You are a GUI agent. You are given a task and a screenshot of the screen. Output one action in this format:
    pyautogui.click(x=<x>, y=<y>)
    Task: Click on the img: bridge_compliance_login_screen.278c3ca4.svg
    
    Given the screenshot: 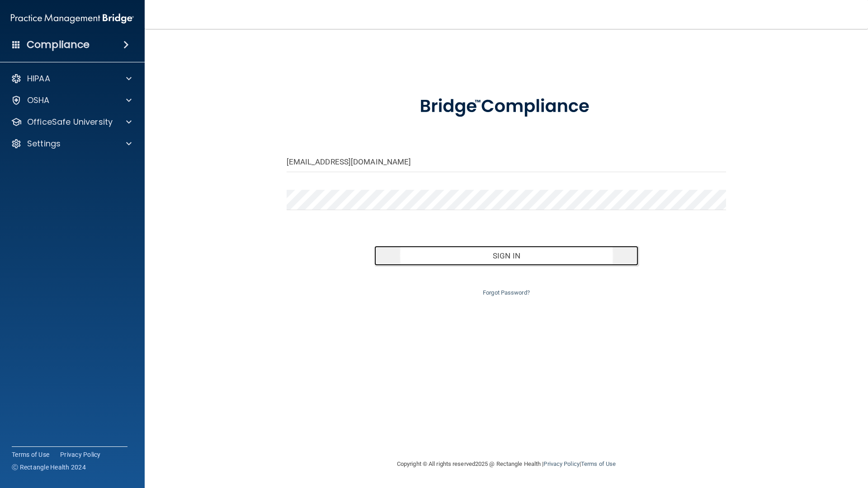 What is the action you would take?
    pyautogui.click(x=506, y=106)
    